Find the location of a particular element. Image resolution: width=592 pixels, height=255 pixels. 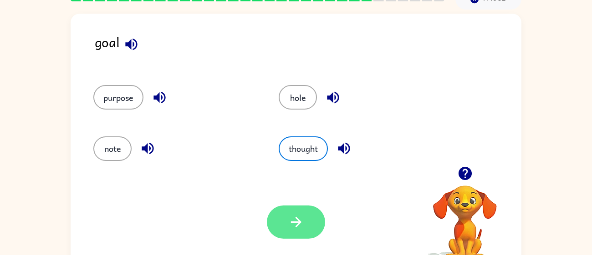

button: purpose is located at coordinates (118, 97).